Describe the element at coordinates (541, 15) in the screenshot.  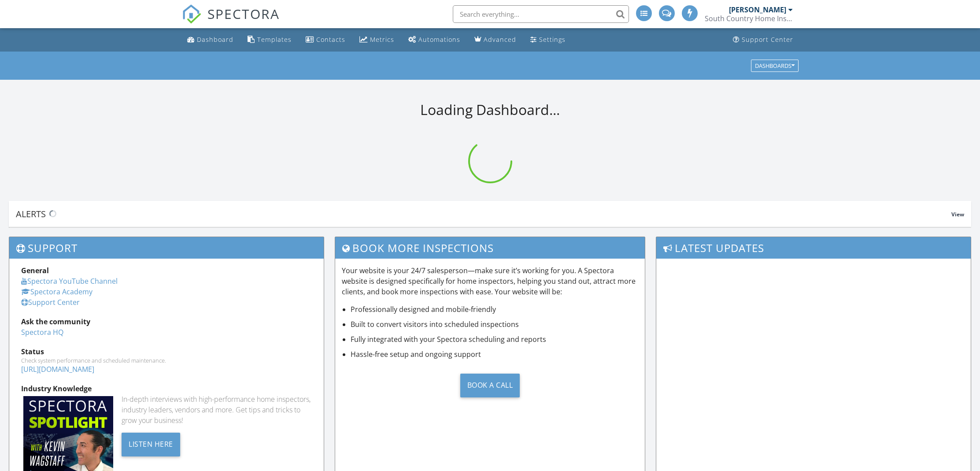
I see `input: Search everything...` at that location.